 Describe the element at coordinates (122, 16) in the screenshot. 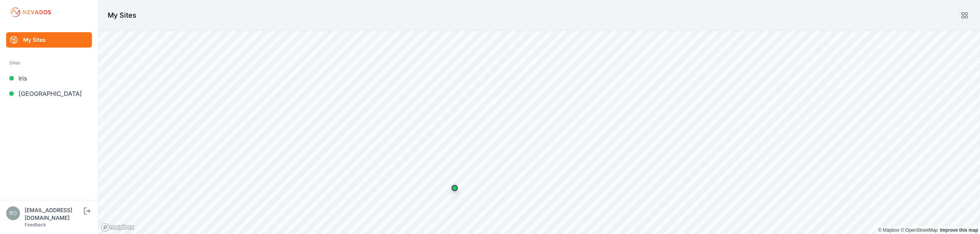

I see `h1: My Sites` at that location.